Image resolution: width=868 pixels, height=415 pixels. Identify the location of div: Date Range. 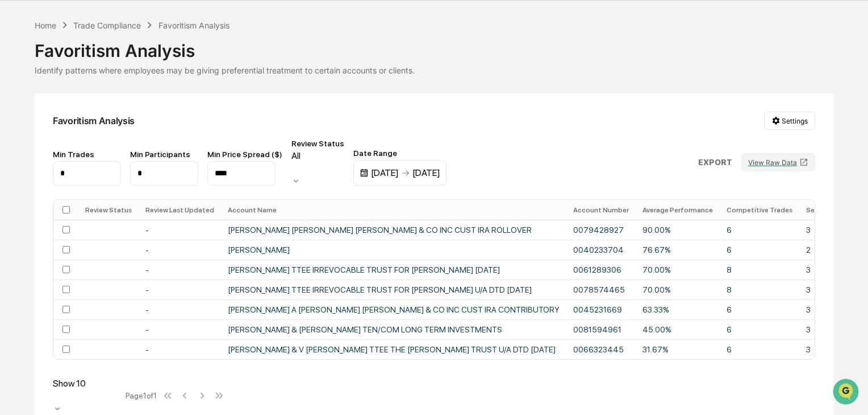
(400, 153).